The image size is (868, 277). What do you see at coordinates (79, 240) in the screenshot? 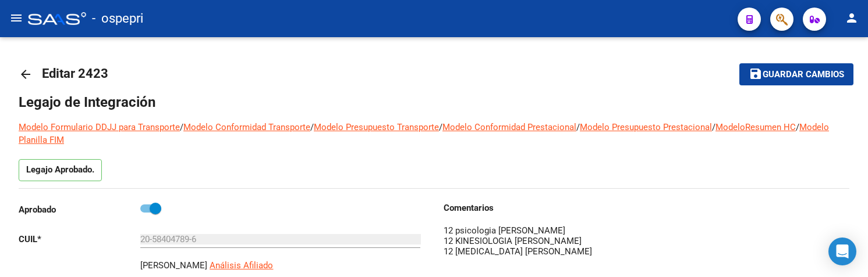
I see `p: CUIL` at bounding box center [79, 240].